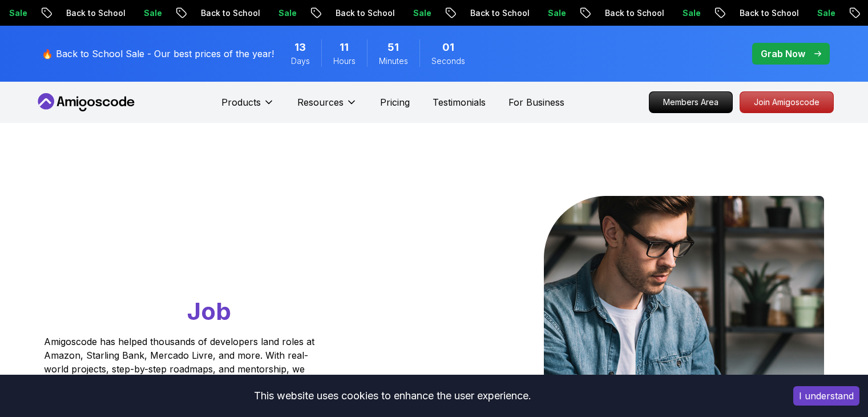 The height and width of the screenshot is (417, 868). I want to click on span: 11 Hours, so click(345, 47).